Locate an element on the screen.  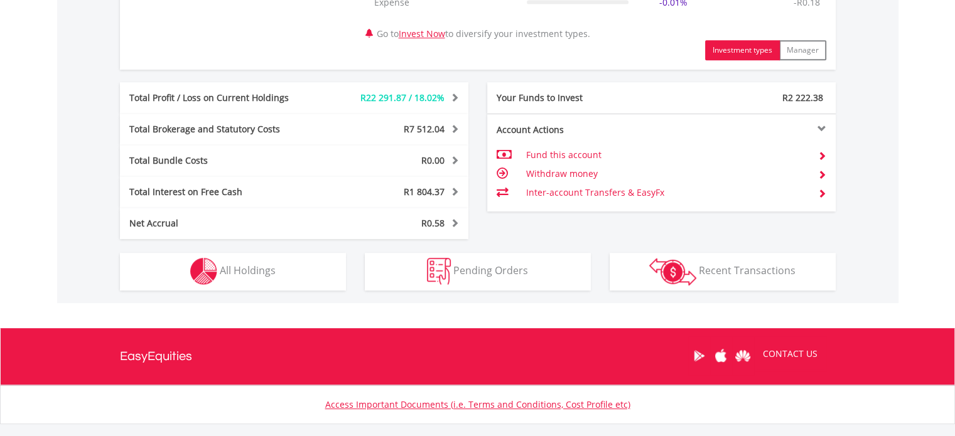
a: Google Play is located at coordinates (699, 356).